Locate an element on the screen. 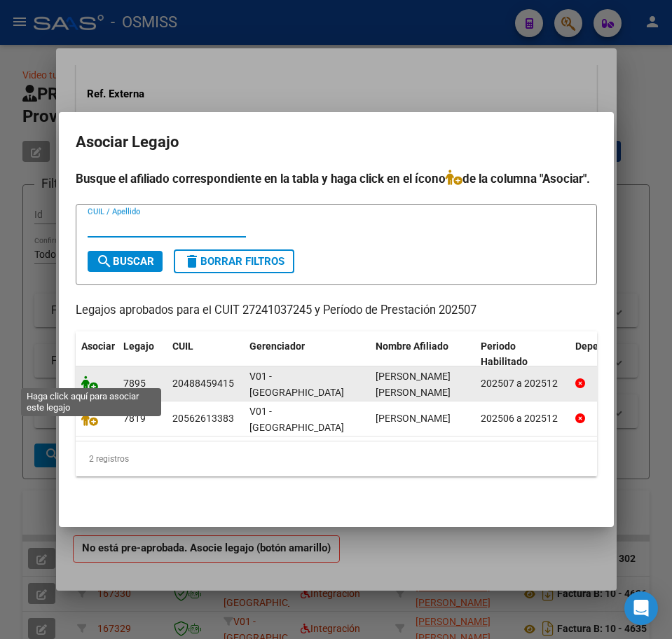 This screenshot has width=672, height=639. span: CUIL is located at coordinates (183, 346).